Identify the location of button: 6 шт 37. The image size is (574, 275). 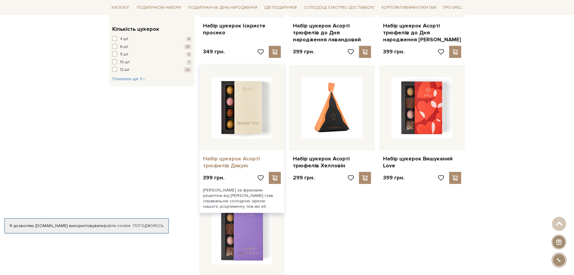
(152, 47).